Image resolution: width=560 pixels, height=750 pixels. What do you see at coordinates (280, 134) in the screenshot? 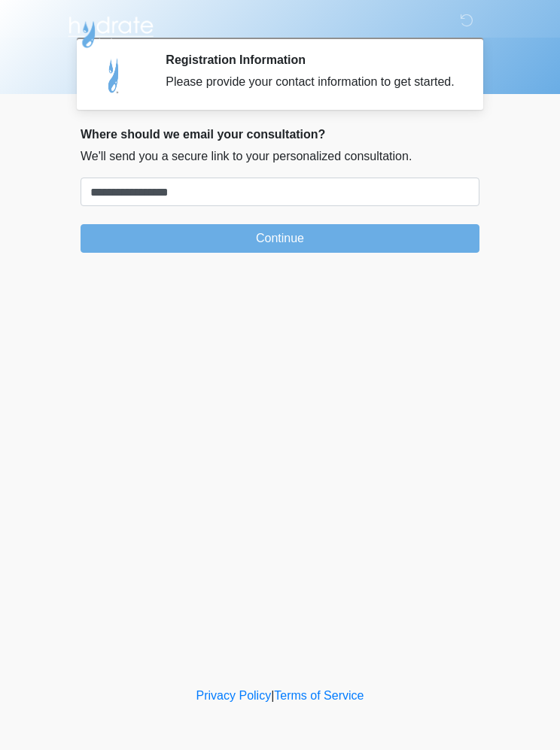
I see `h2: Where should we email your consultation?` at bounding box center [280, 134].